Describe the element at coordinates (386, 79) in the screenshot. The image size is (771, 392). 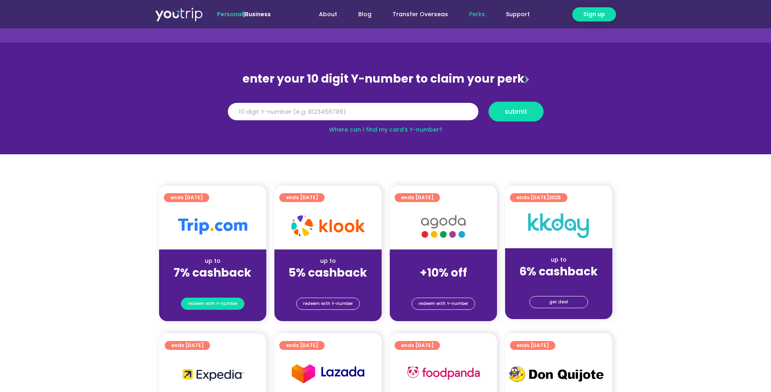
I see `div: enter your 10 digit Y-number to claim your perk` at that location.